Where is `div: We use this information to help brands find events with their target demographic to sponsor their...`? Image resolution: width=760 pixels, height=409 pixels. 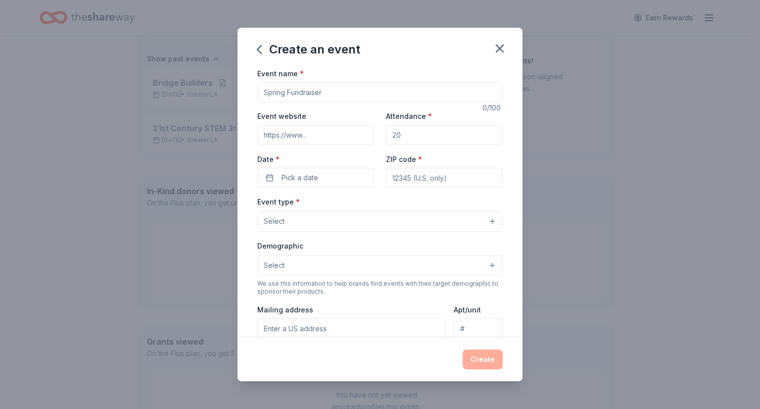
div: We use this information to help brands find events with their target demographic to sponsor their... is located at coordinates (380, 287).